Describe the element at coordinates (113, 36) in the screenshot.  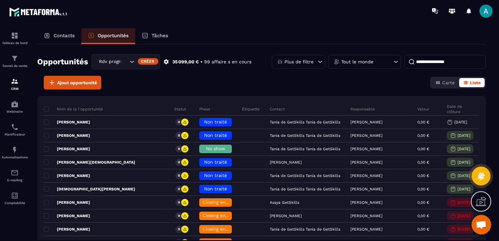
I see `p: Opportunités` at that location.